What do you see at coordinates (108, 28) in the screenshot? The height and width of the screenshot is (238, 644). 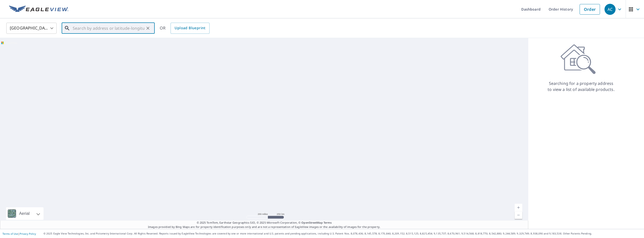 I see `input: Search by address or latitude-longitude` at bounding box center [108, 28].